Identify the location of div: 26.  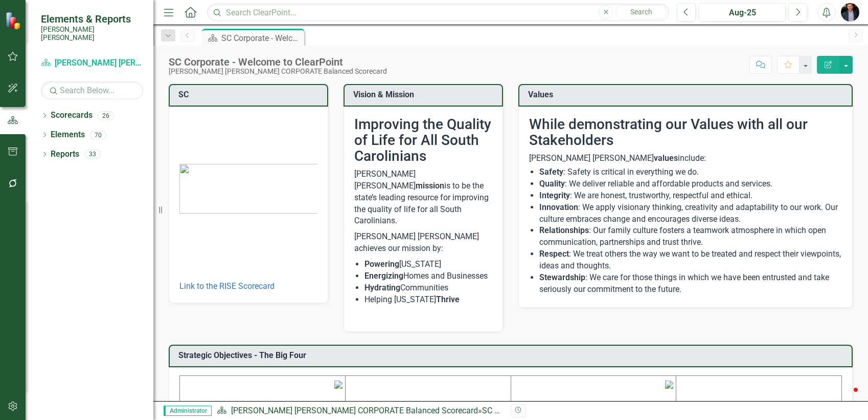
(106, 115).